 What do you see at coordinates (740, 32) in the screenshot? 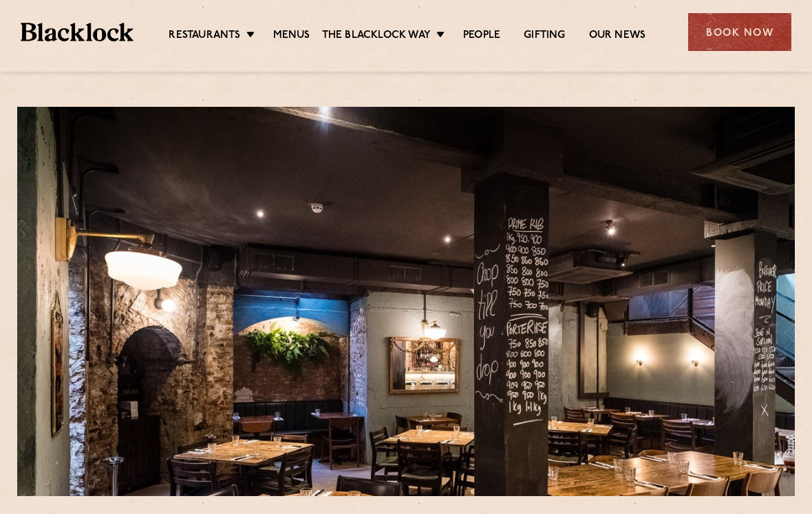
I see `div: Book Now` at bounding box center [740, 32].